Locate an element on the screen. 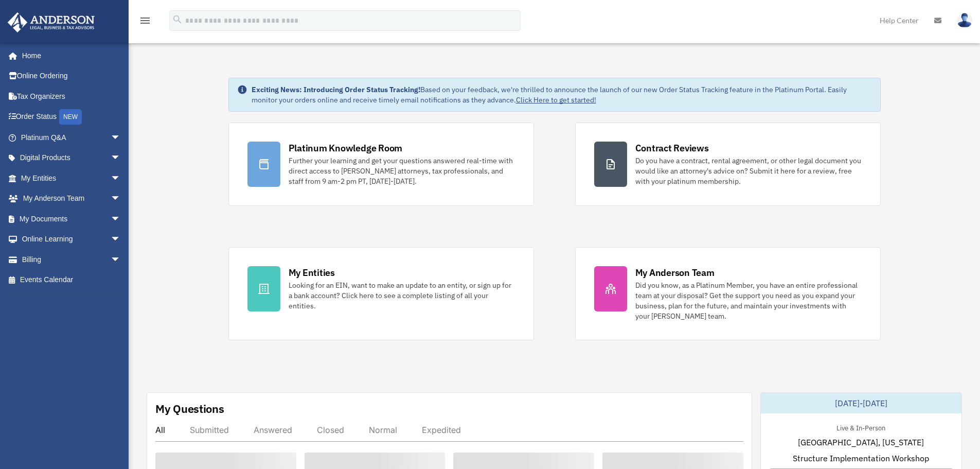  div: All is located at coordinates (160, 430).